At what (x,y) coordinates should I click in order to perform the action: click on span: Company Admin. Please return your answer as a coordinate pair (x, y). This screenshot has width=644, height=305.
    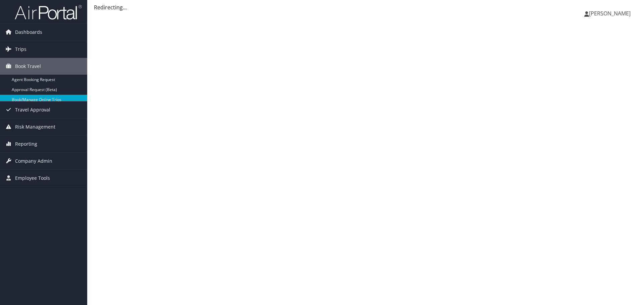
    Looking at the image, I should click on (33, 161).